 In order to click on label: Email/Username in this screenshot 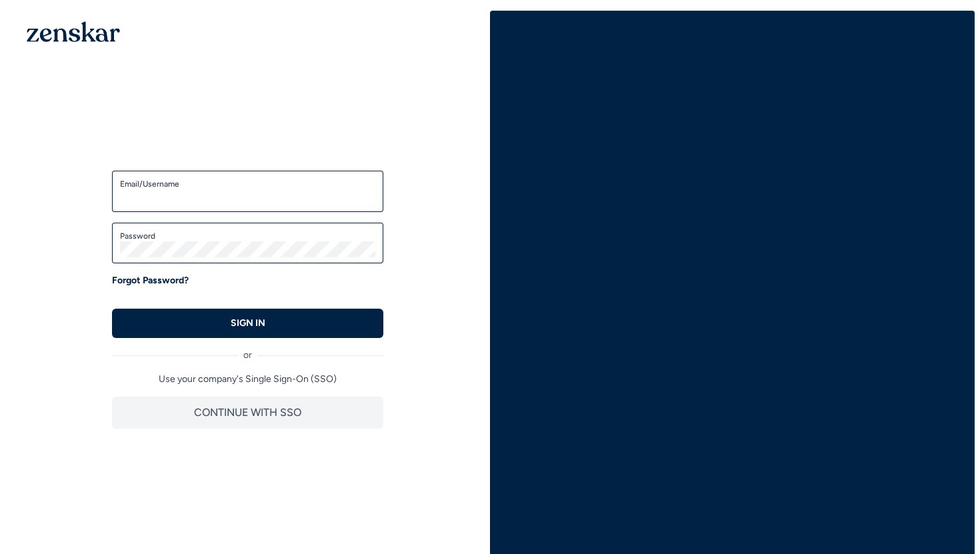, I will do `click(247, 184)`.